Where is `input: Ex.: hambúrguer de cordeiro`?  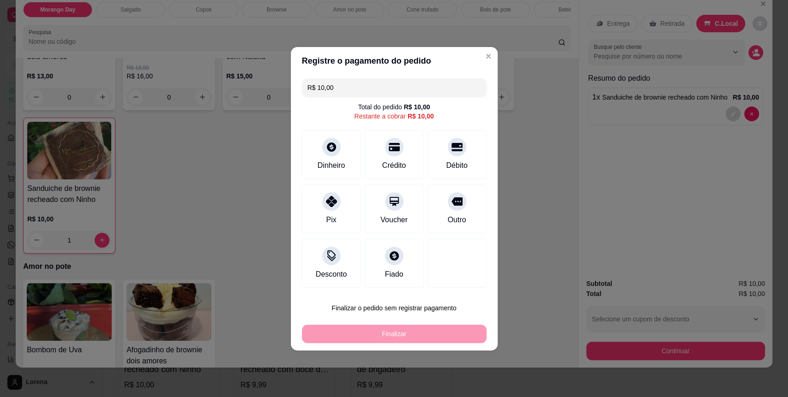
input: Ex.: hambúrguer de cordeiro is located at coordinates (394, 88).